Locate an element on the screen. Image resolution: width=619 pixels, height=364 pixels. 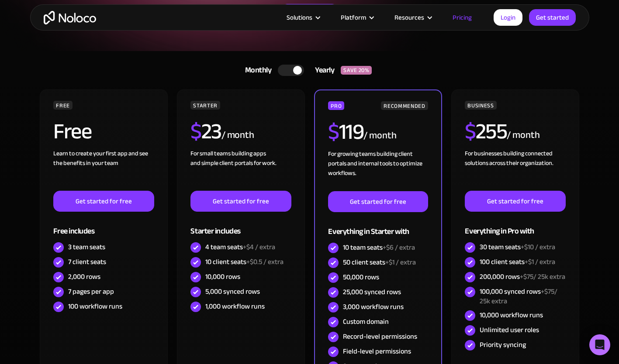
div: FREE is located at coordinates (63, 105).